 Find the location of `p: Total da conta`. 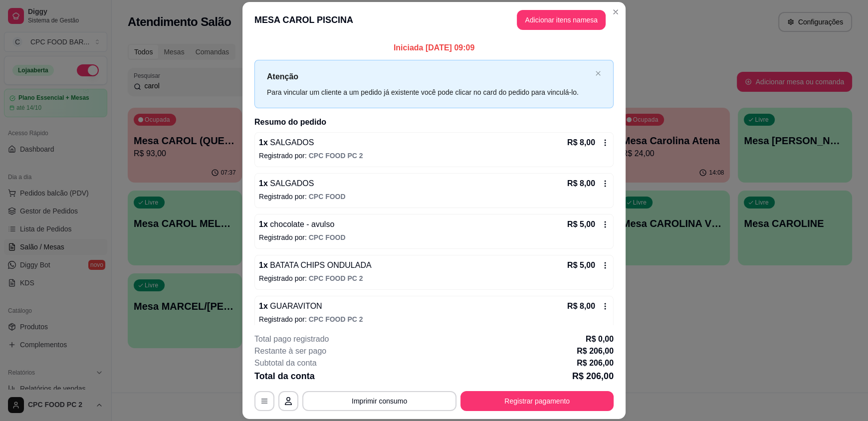

p: Total da conta is located at coordinates (284, 376).